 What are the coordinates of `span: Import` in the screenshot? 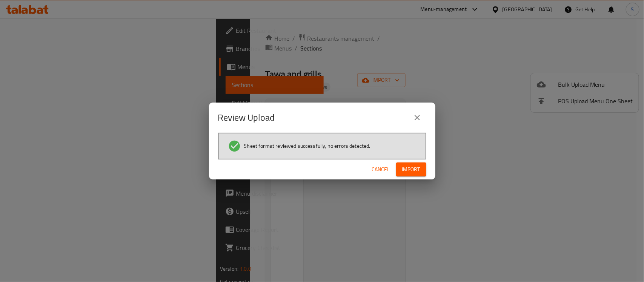 It's located at (411, 169).